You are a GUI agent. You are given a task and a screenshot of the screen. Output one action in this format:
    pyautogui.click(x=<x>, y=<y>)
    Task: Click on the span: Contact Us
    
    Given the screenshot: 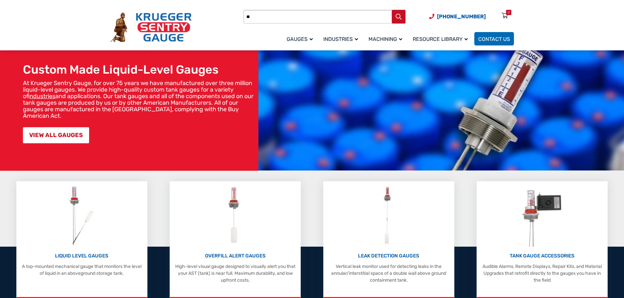 What is the action you would take?
    pyautogui.click(x=494, y=39)
    